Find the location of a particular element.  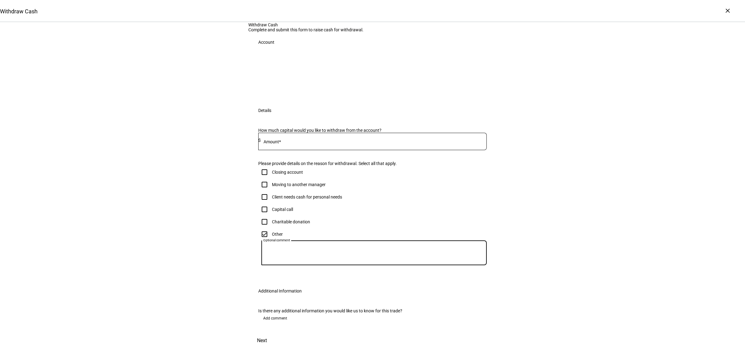

span: Add comment is located at coordinates (275, 318).